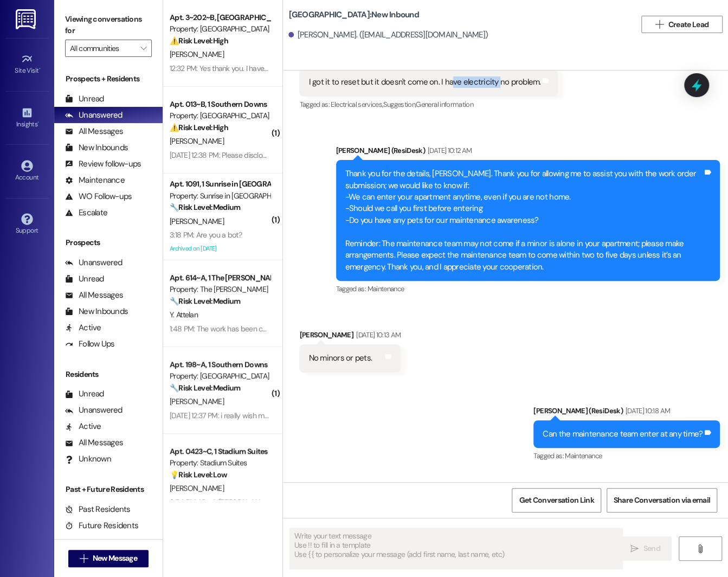  What do you see at coordinates (645, 548) in the screenshot?
I see `button: Send` at bounding box center [645, 548].